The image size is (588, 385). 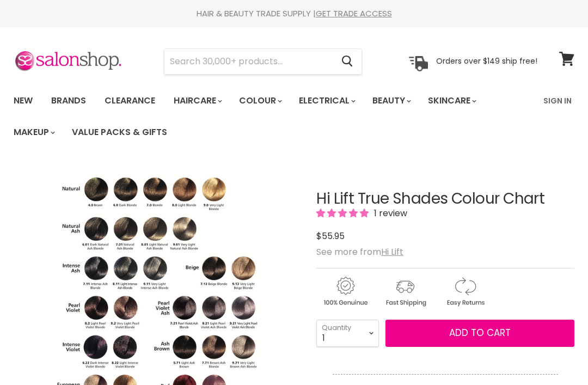 What do you see at coordinates (263, 61) in the screenshot?
I see `form: Product` at bounding box center [263, 61].